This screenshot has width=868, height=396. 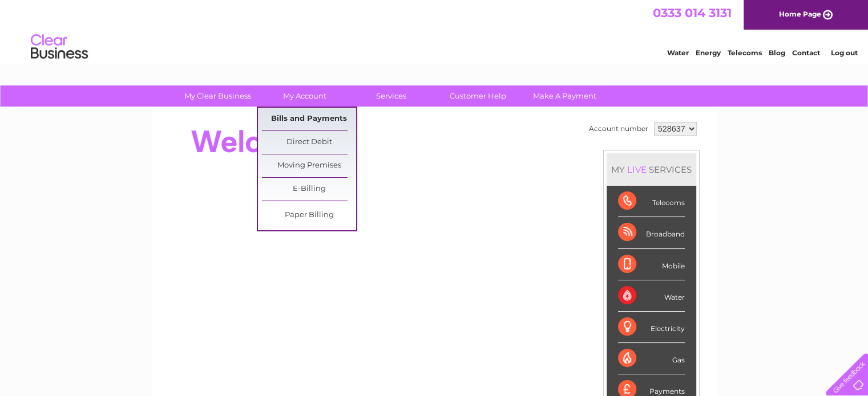 What do you see at coordinates (391, 96) in the screenshot?
I see `a: Services` at bounding box center [391, 96].